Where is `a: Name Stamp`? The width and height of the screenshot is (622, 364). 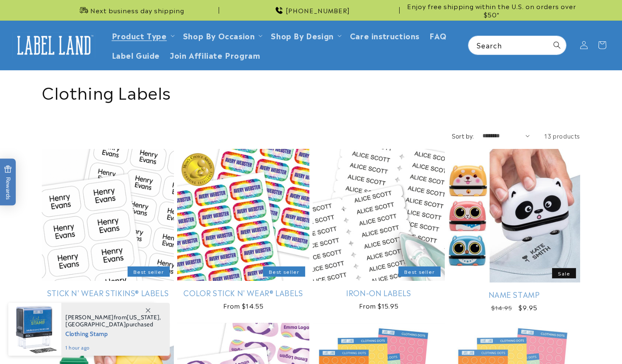
a: Name Stamp is located at coordinates (514, 294).